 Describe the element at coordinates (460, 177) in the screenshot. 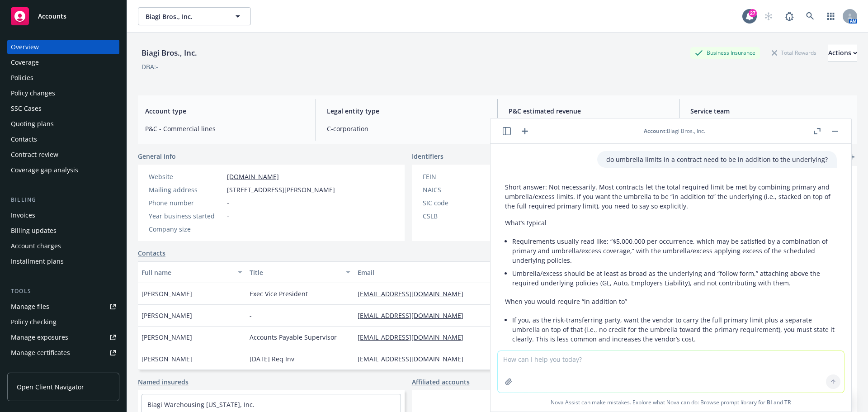

I see `div: FEIN` at that location.